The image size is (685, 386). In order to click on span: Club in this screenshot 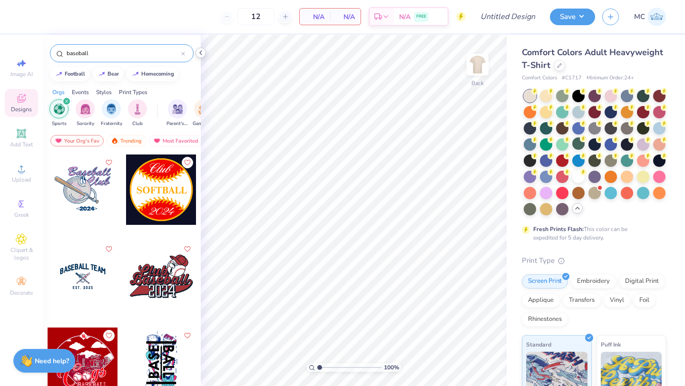, I will do `click(138, 124)`.